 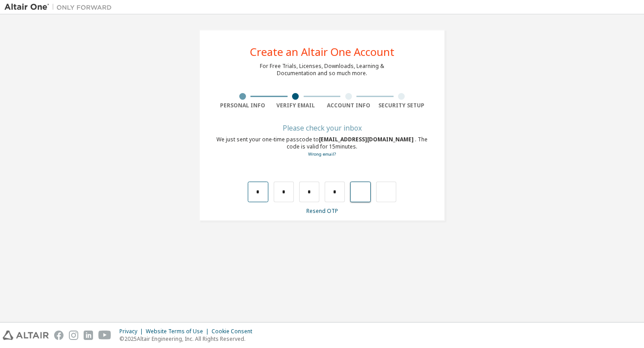 I want to click on div: Cookie Consent, so click(x=234, y=331).